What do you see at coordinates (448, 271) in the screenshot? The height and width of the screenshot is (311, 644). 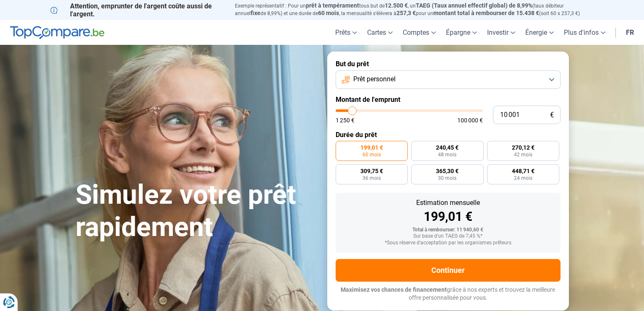 I see `button: Continuer` at bounding box center [448, 271].